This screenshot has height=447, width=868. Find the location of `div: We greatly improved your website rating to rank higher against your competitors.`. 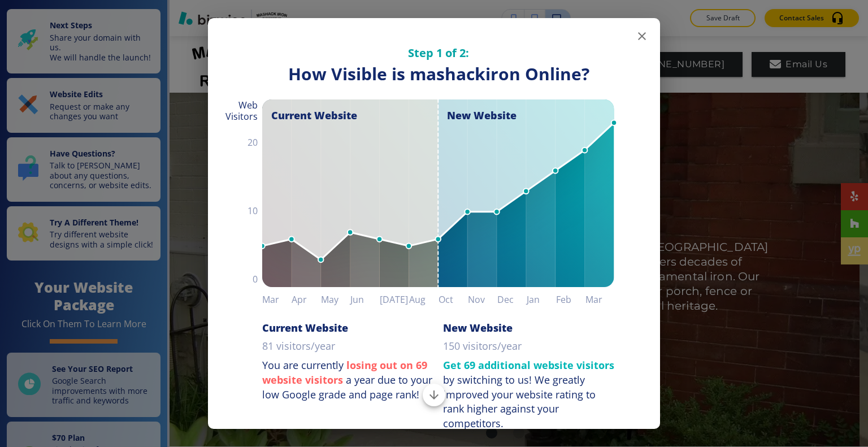

div: We greatly improved your website rating to rank higher against your competitors. is located at coordinates (519, 401).